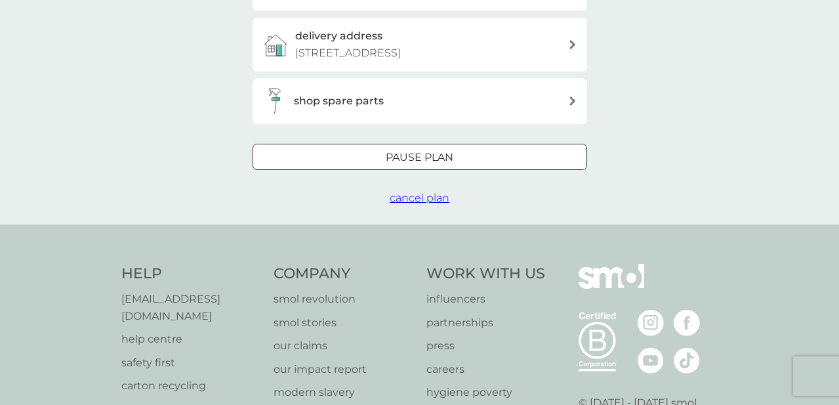  Describe the element at coordinates (612, 286) in the screenshot. I see `img: smol` at that location.